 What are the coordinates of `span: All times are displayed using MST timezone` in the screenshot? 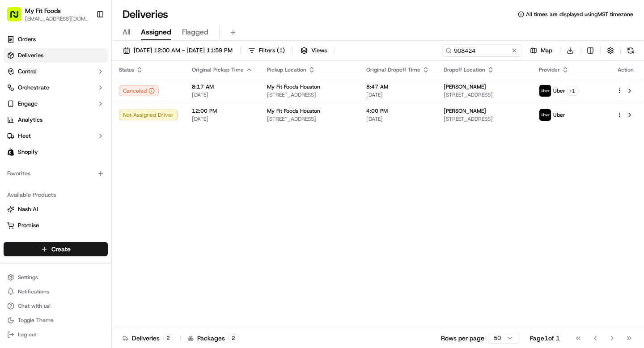 It's located at (579, 14).